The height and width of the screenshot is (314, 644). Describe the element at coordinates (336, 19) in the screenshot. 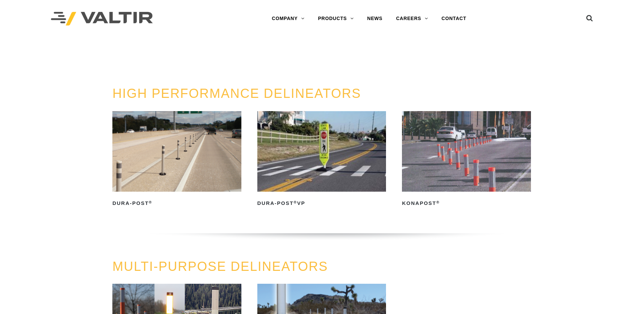

I see `a: PRODUCTS` at that location.